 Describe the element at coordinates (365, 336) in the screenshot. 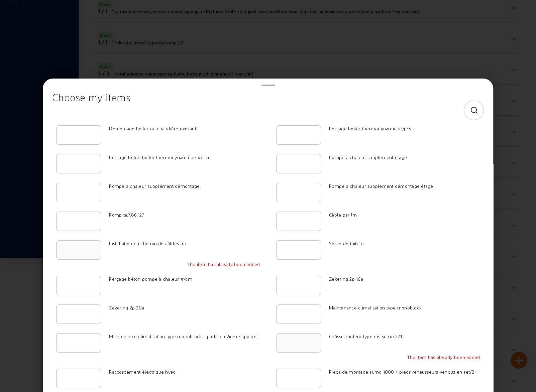

I see `span: Châssis moteur type ms sumo 221` at that location.